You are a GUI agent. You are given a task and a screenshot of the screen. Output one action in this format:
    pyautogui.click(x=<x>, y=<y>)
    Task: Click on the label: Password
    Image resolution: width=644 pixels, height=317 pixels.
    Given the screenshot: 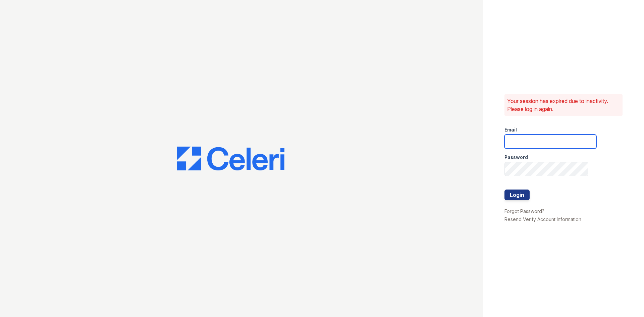 What is the action you would take?
    pyautogui.click(x=516, y=157)
    